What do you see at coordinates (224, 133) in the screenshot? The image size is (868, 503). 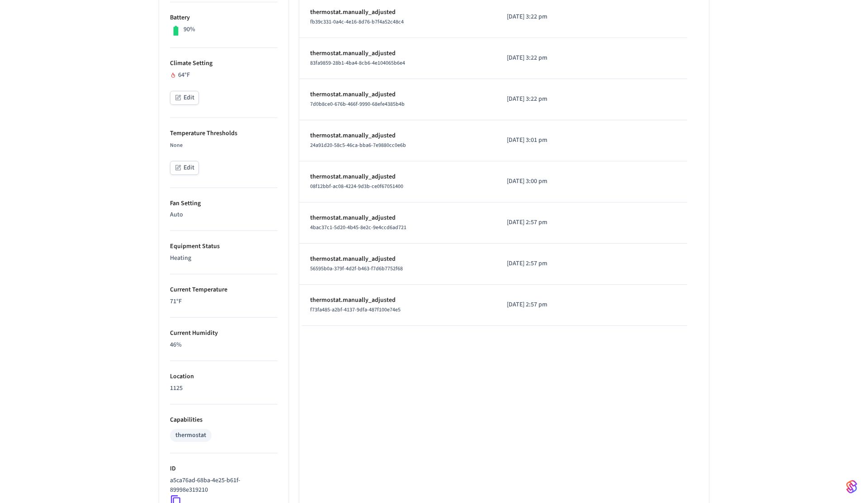 I see `p: Temperature Thresholds` at bounding box center [224, 133].